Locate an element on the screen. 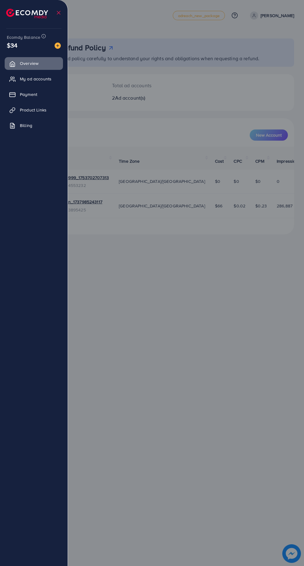  a: Overview is located at coordinates (34, 63).